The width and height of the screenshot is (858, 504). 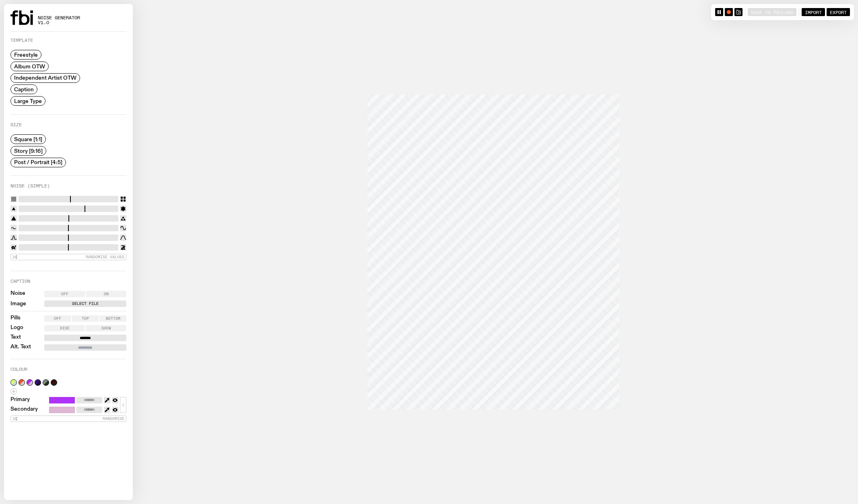 I want to click on span: Post / Portrait [4:5], so click(x=38, y=163).